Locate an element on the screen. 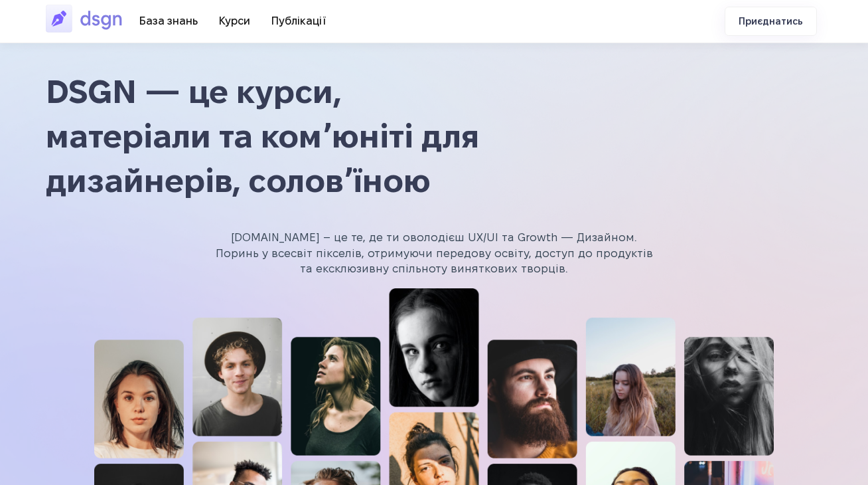  a: База знань is located at coordinates (168, 21).